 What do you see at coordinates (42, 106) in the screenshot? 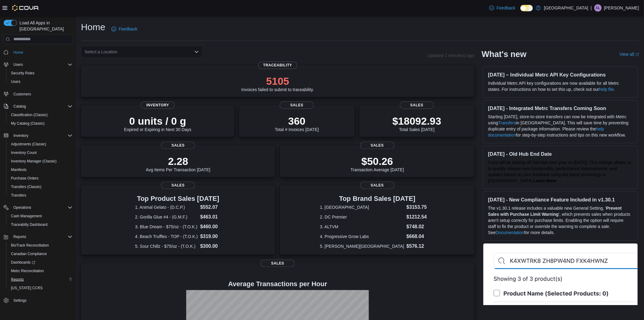
I see `span: Catalog` at bounding box center [42, 106].